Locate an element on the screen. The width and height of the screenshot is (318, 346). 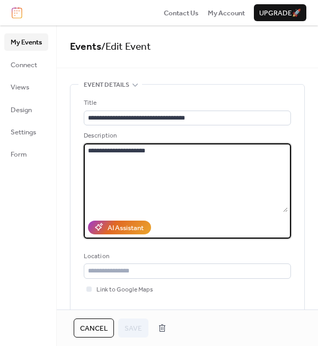
span: / Edit Event is located at coordinates (126, 47).